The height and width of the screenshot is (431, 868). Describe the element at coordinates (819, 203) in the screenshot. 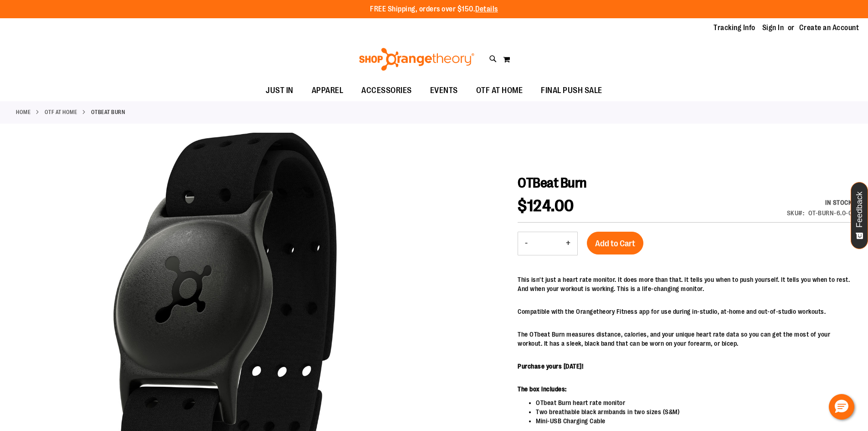

I see `div: Availability` at that location.